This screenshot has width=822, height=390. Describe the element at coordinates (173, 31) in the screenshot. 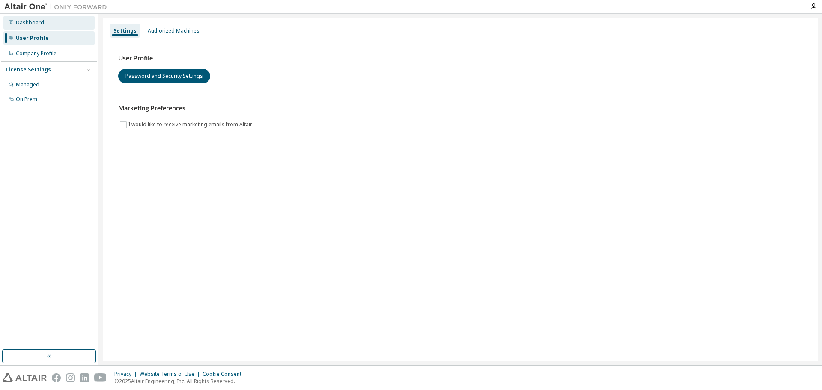

I see `div: Authorized Machines` at that location.